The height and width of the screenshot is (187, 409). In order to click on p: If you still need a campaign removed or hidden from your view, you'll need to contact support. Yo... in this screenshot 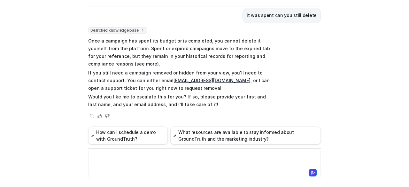, I will do `click(181, 80)`.